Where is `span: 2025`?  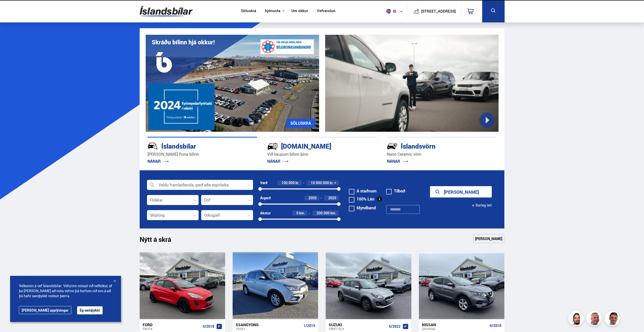
span: 2025 is located at coordinates (332, 198).